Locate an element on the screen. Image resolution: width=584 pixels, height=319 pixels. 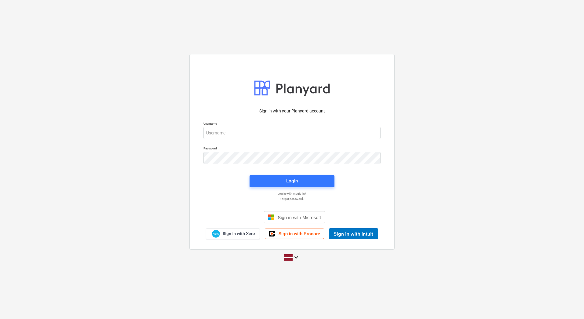
span: Sign in with Microsoft is located at coordinates (299, 217).